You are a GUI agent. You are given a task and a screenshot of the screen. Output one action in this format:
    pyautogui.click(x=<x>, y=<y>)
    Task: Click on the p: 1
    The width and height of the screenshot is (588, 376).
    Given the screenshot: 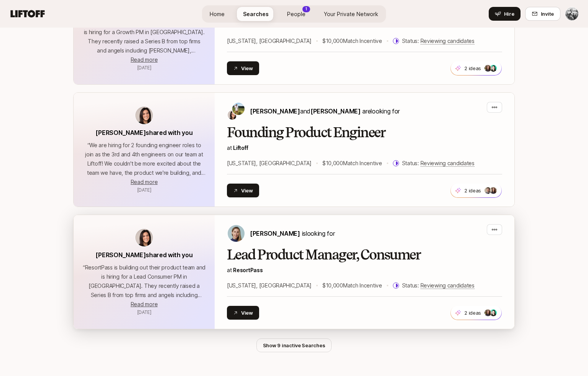 What is the action you would take?
    pyautogui.click(x=306, y=9)
    